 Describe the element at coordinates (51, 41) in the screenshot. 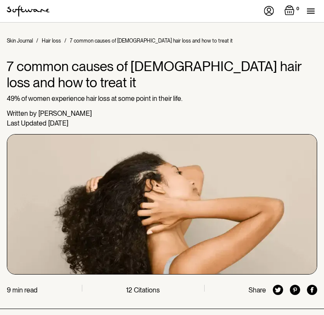

I see `a: Hair loss` at that location.